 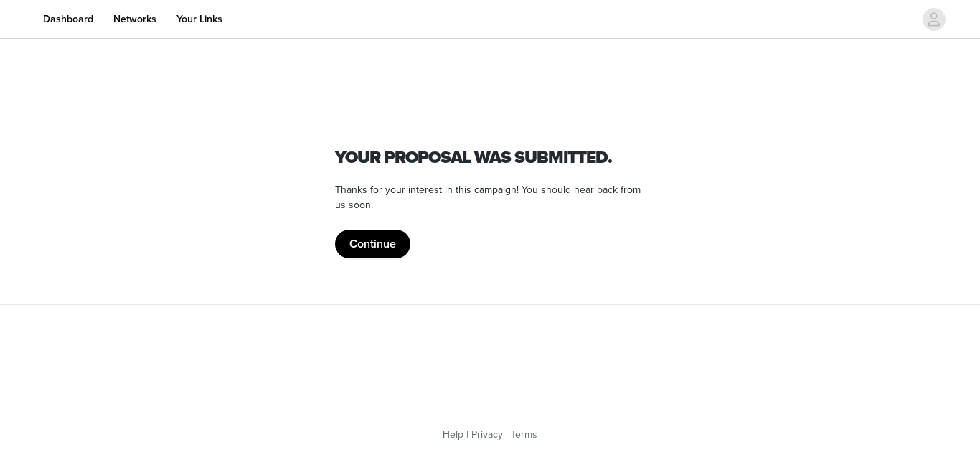 What do you see at coordinates (452, 434) in the screenshot?
I see `a: Help` at bounding box center [452, 434].